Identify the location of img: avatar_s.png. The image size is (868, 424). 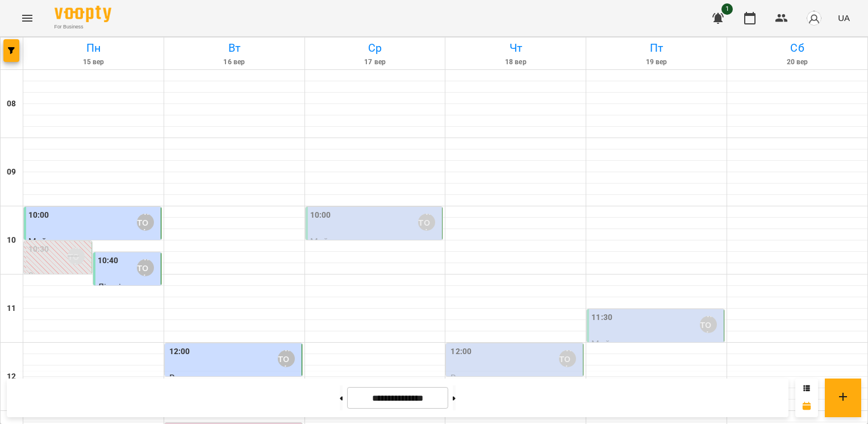
(814, 18).